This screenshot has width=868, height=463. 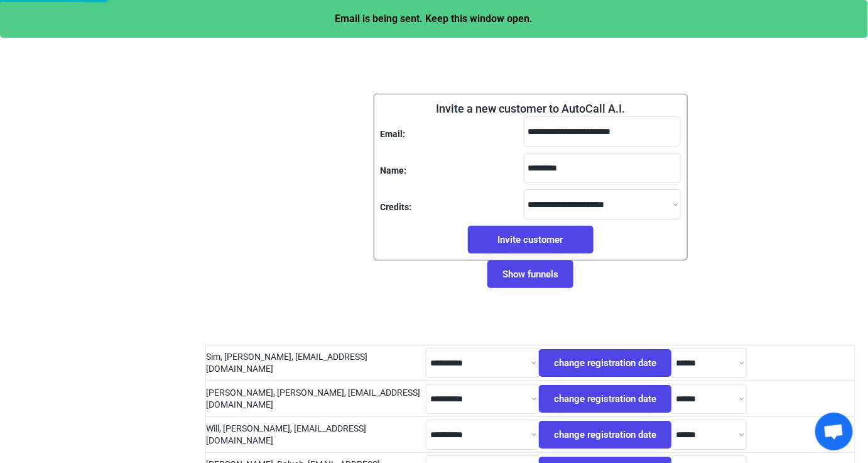 I want to click on a: Open chat, so click(x=834, y=431).